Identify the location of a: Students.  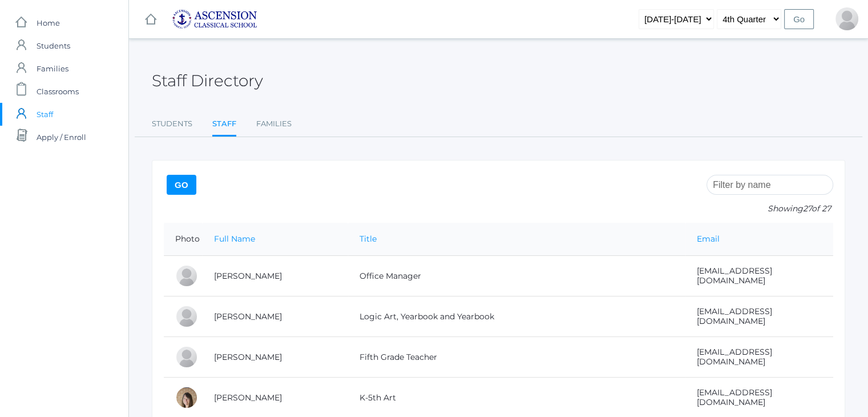
(172, 124).